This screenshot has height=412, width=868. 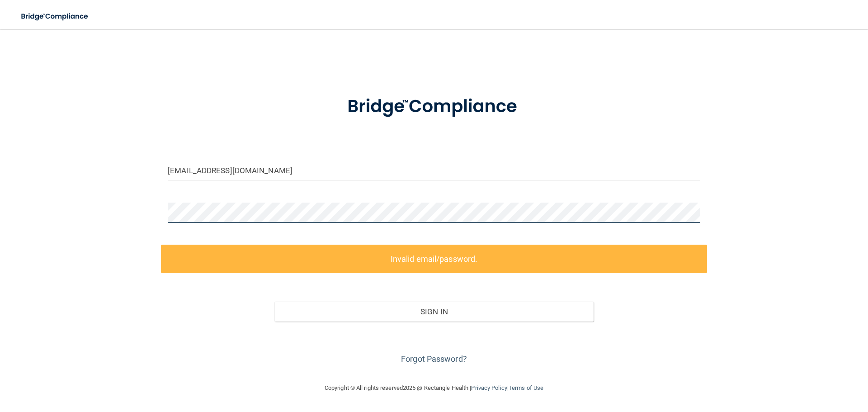 What do you see at coordinates (434, 259) in the screenshot?
I see `label: Invalid email/password.` at bounding box center [434, 259].